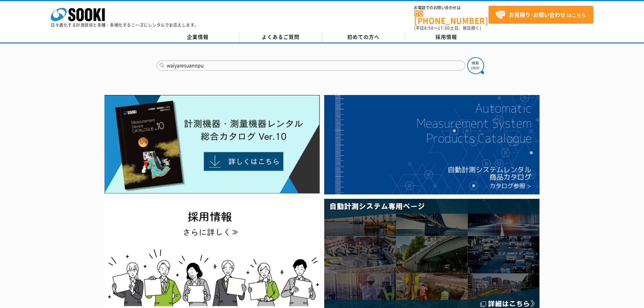  What do you see at coordinates (444, 28) in the screenshot?
I see `span: 17:30` at bounding box center [444, 28].